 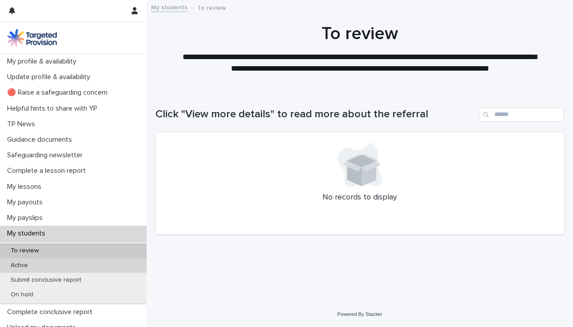 I want to click on p: 🔴 Raise a safeguarding concern, so click(x=59, y=92).